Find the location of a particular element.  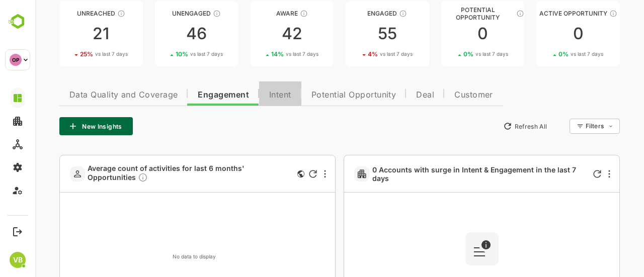

div: Potential Opportunity is located at coordinates (448, 13).